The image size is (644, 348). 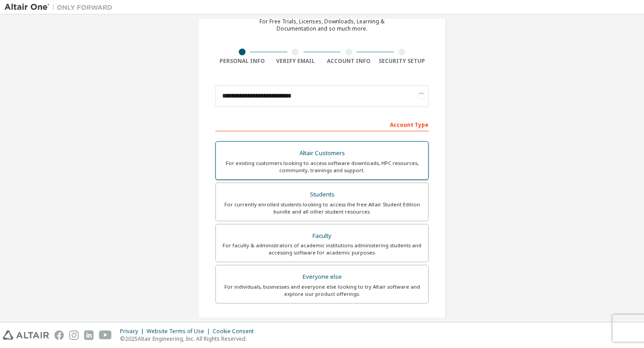 What do you see at coordinates (105, 336) in the screenshot?
I see `img: youtube.svg` at bounding box center [105, 336].